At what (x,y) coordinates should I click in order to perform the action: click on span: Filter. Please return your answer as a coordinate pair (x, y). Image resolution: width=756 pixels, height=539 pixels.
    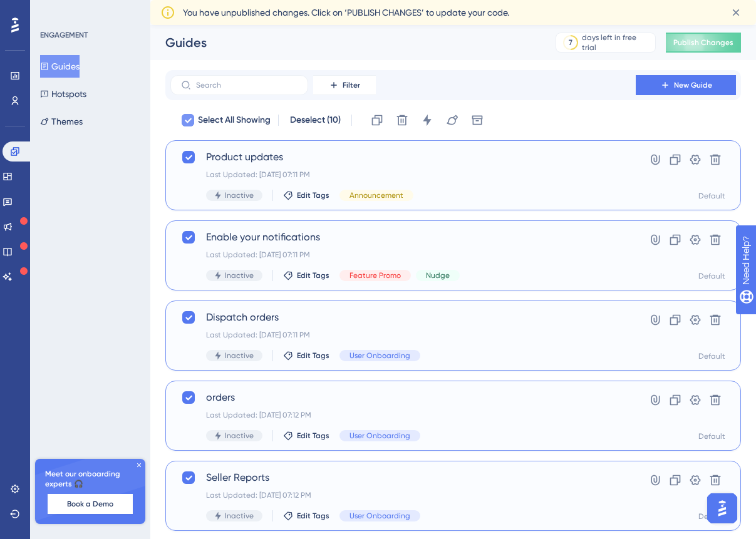
    Looking at the image, I should click on (351, 85).